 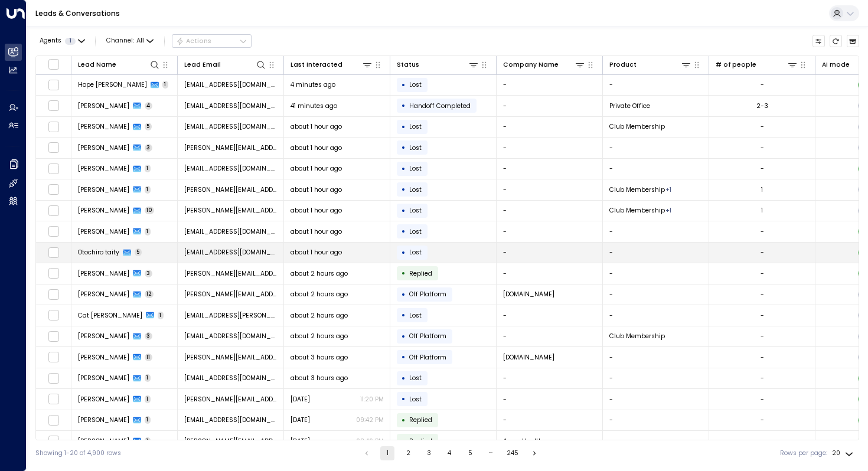 What do you see at coordinates (669, 210) in the screenshot?
I see `div: Resident Desk` at bounding box center [669, 210].